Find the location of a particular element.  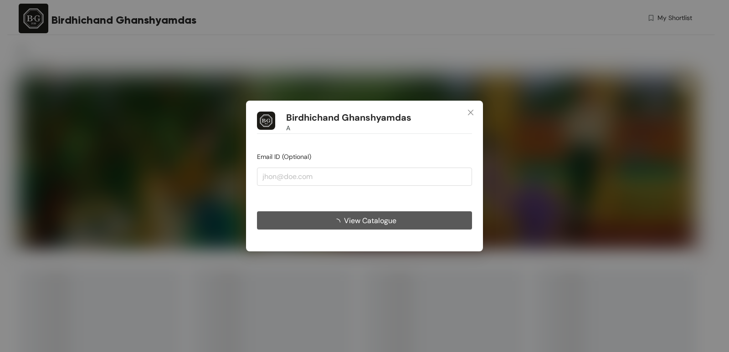

button: Close is located at coordinates (471, 113).